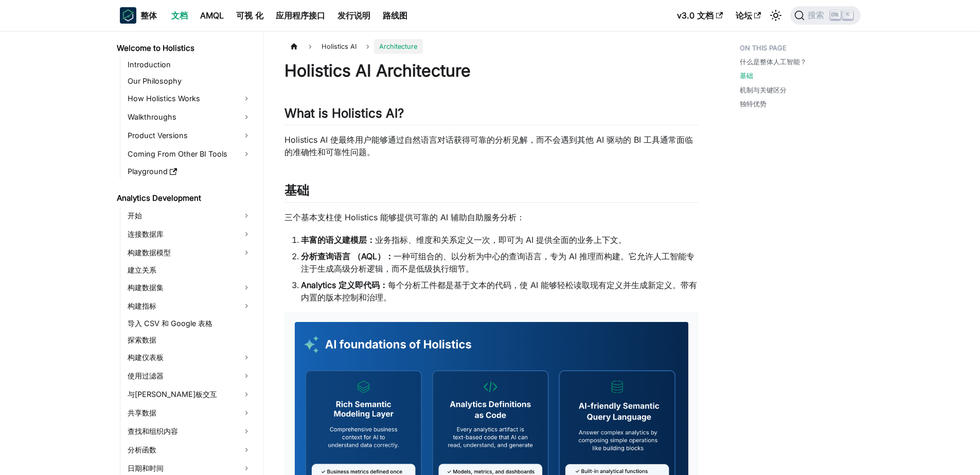 Image resolution: width=980 pixels, height=475 pixels. What do you see at coordinates (189, 216) in the screenshot?
I see `a: 开始` at bounding box center [189, 216].